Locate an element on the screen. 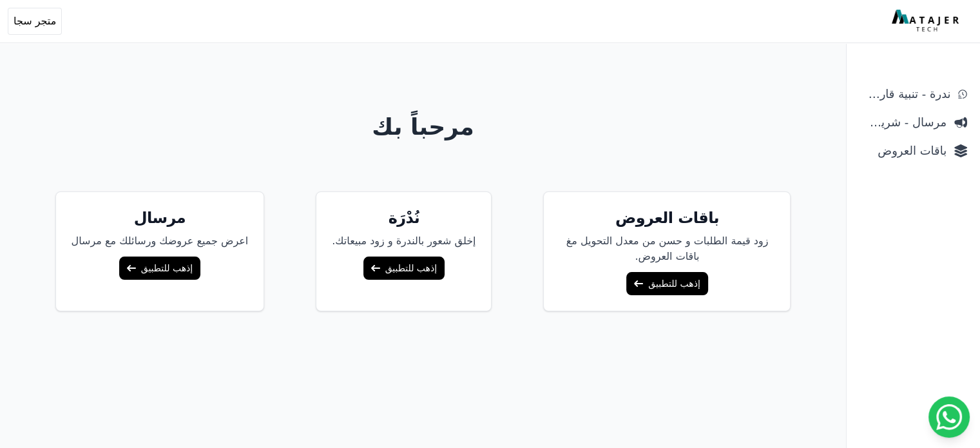 This screenshot has width=980, height=448. img: MatajerTech Logo is located at coordinates (927, 21).